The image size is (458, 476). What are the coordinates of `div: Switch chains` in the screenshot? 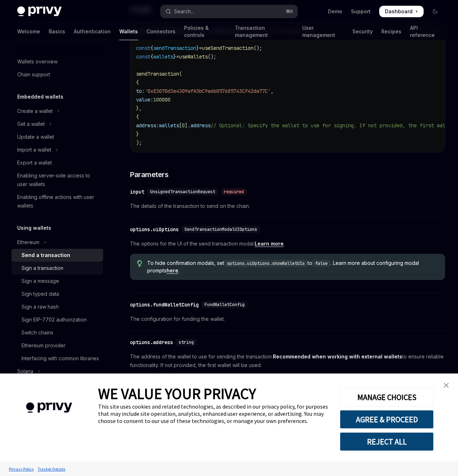 It's located at (38, 332).